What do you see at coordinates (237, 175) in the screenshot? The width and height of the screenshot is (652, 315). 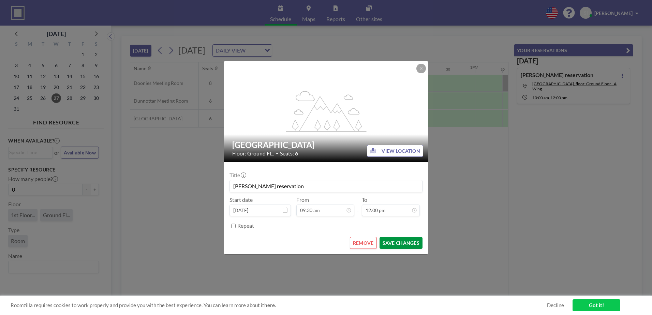 I see `label: Title` at bounding box center [237, 175].